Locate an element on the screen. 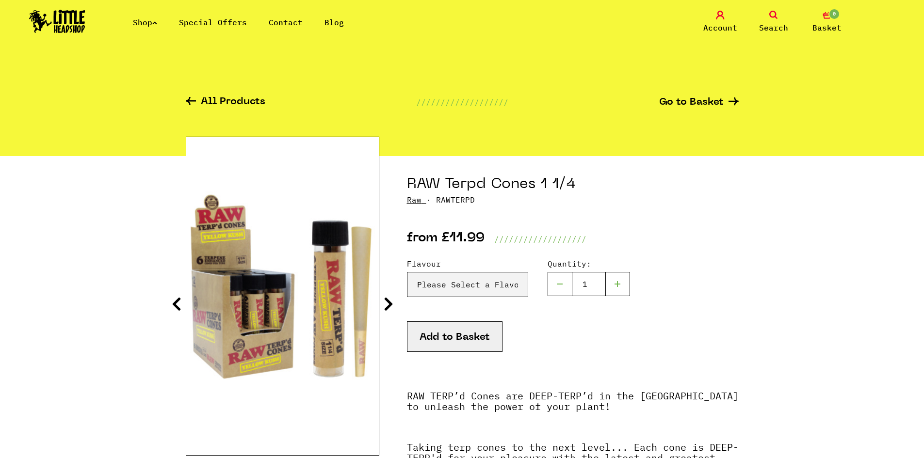 This screenshot has width=924, height=458. a: Special Offers is located at coordinates (213, 22).